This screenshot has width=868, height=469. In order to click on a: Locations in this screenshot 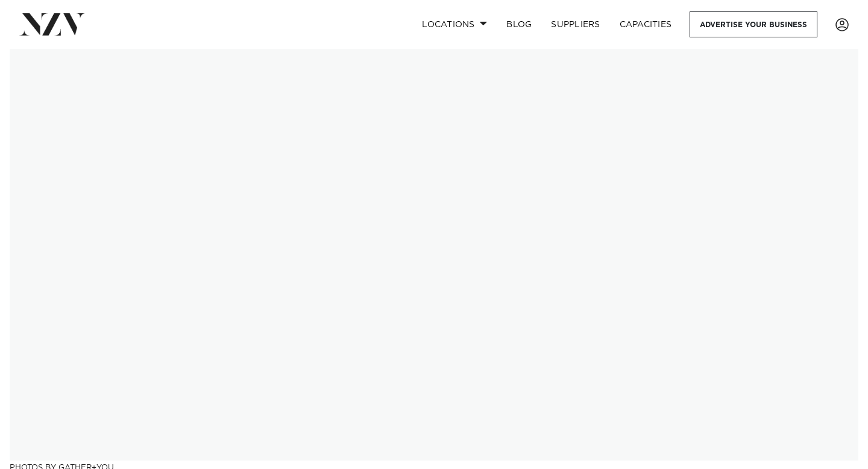, I will do `click(454, 24)`.